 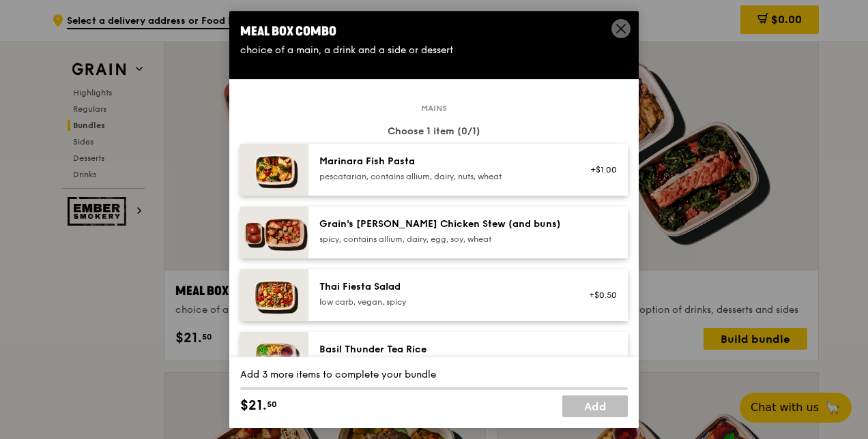 I want to click on div: +$0.50, so click(x=598, y=295).